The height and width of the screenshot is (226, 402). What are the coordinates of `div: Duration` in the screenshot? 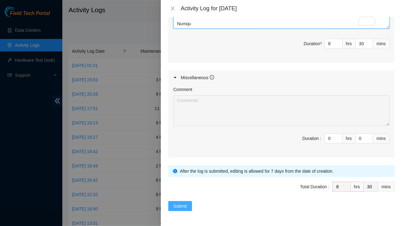 It's located at (313, 44).